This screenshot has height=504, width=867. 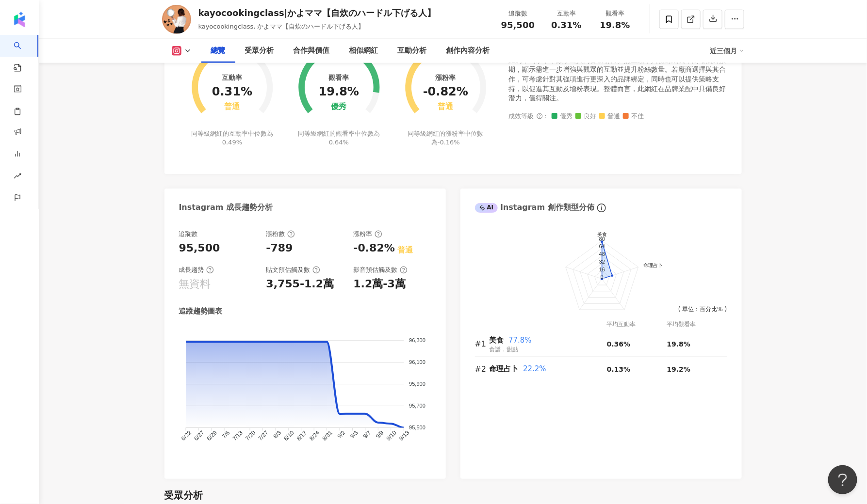 What do you see at coordinates (232, 138) in the screenshot?
I see `div: 同等級網紅的互動率中位數為` at bounding box center [232, 138].